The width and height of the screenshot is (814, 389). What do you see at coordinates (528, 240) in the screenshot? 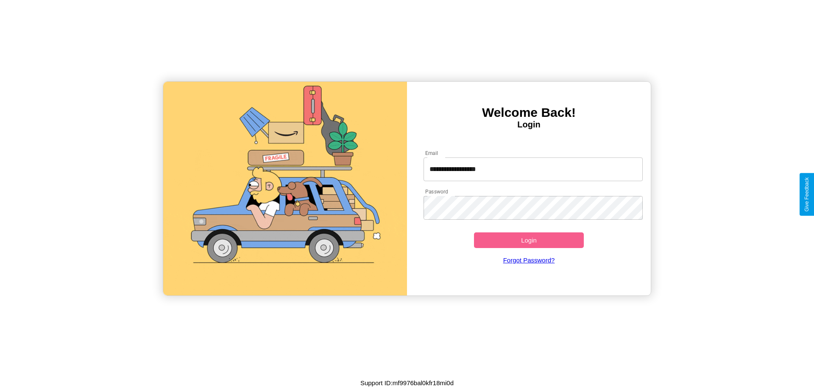
I see `button: Login` at bounding box center [528, 240].